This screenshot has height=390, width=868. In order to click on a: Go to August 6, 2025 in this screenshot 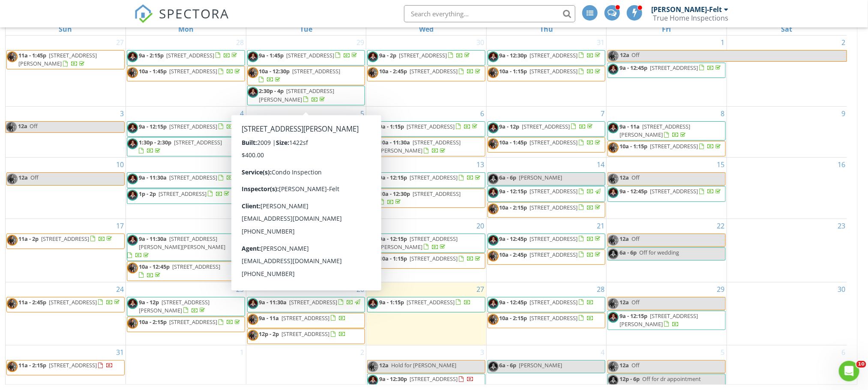, I will do `click(482, 113)`.